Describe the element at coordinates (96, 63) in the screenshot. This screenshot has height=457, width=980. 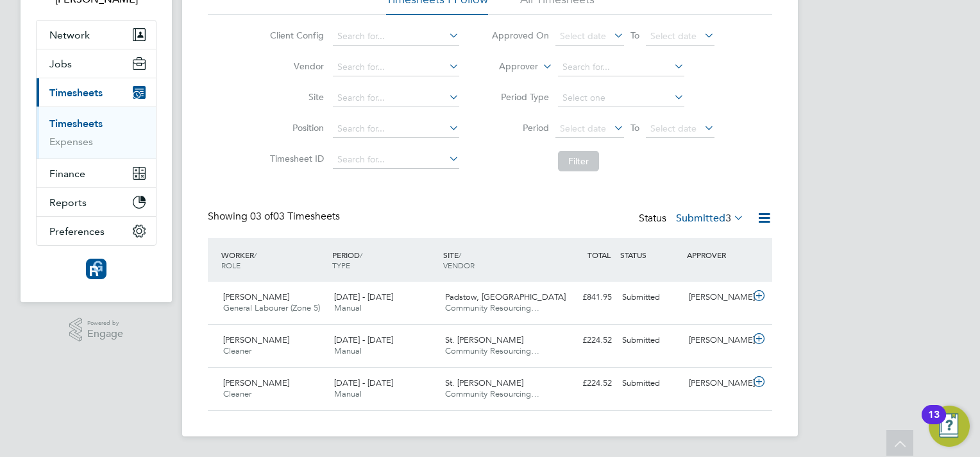
I see `button: Jobs` at that location.